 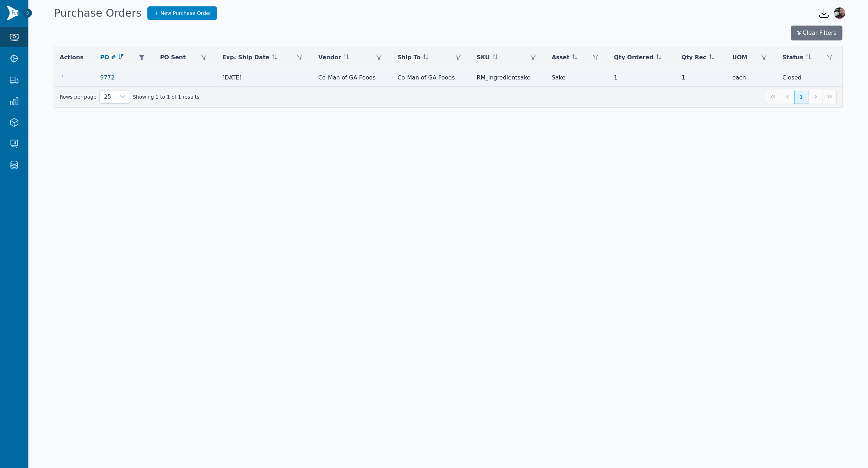 What do you see at coordinates (634, 58) in the screenshot?
I see `span: Qty Ordered` at bounding box center [634, 58].